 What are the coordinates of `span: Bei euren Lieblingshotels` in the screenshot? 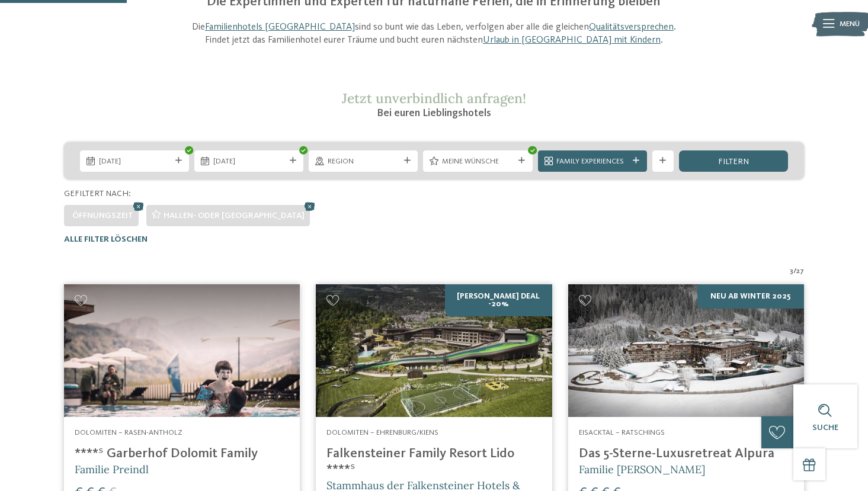 It's located at (434, 113).